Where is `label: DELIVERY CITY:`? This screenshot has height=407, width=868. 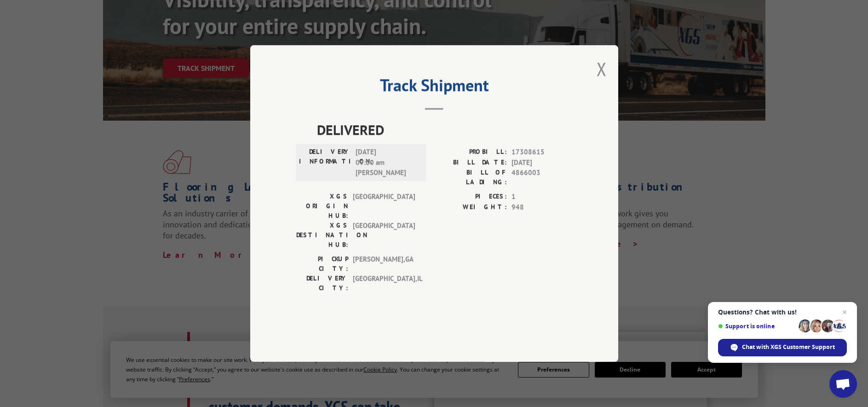
label: DELIVERY CITY: is located at coordinates (322, 283).